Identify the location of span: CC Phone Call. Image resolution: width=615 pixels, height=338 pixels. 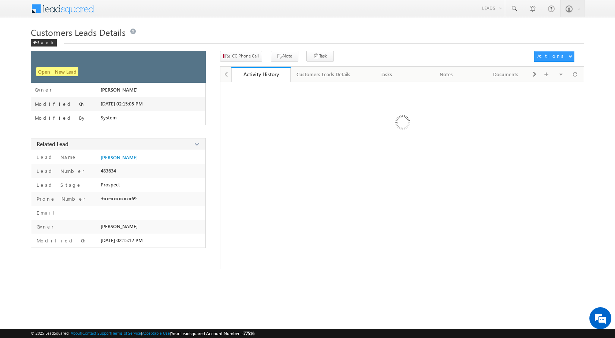
(245, 56).